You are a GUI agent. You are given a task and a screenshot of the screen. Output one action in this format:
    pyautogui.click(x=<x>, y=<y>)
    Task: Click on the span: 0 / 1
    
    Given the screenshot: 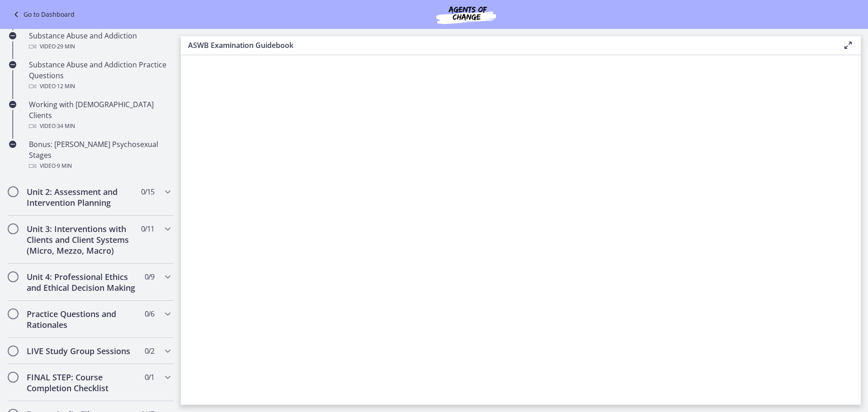 What is the action you would take?
    pyautogui.click(x=149, y=377)
    